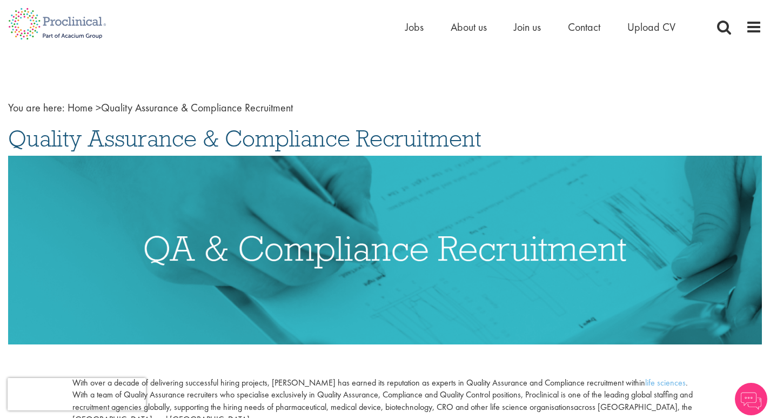 The width and height of the screenshot is (770, 418). Describe the element at coordinates (468, 27) in the screenshot. I see `span: About us` at that location.